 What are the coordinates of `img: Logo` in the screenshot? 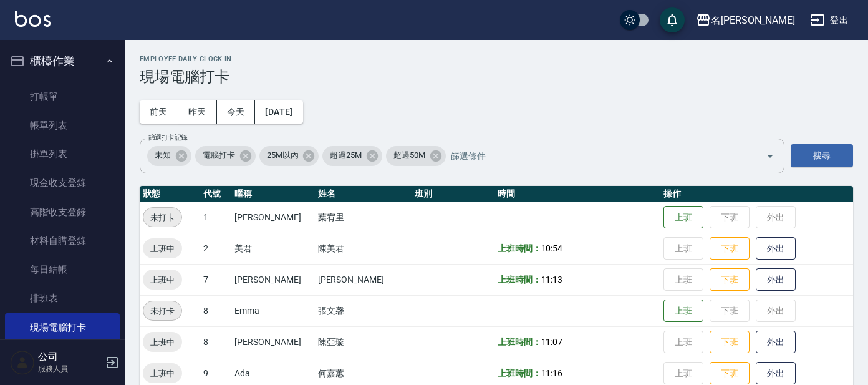 It's located at (32, 19).